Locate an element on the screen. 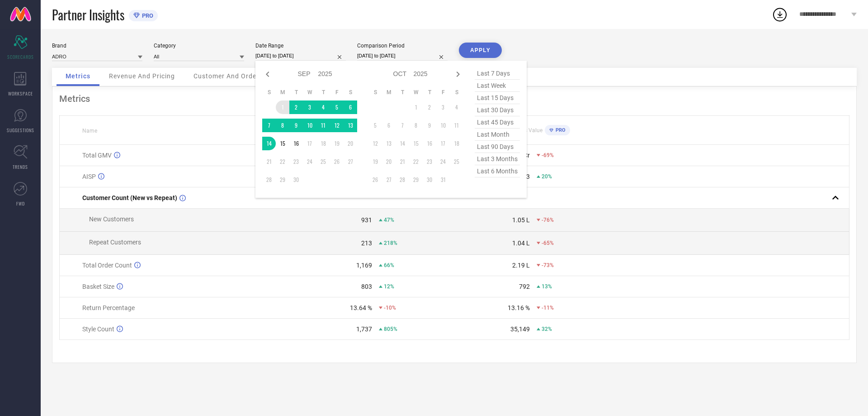 The height and width of the screenshot is (416, 868). span: Style Count is located at coordinates (98, 329).